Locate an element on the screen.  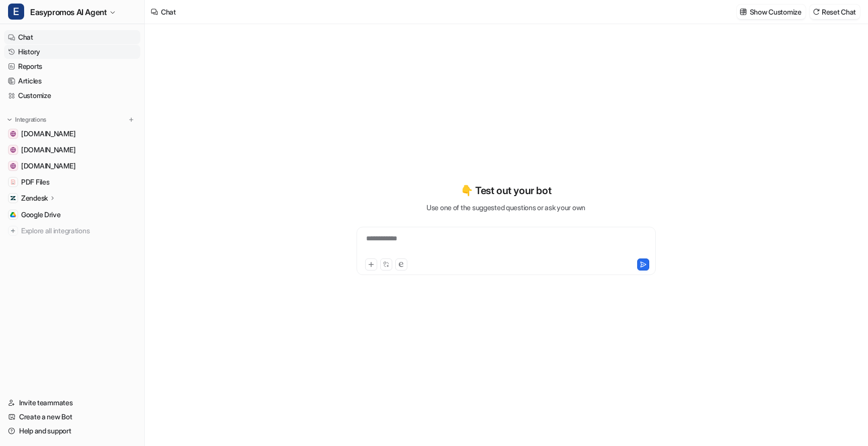
button: Show Customize is located at coordinates (771, 11).